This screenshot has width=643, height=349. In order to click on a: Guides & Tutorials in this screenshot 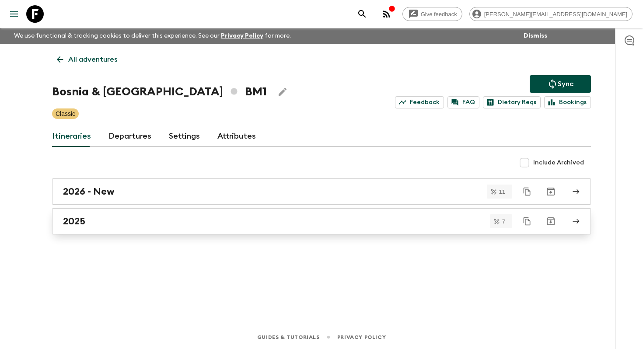, I will do `click(288, 337)`.